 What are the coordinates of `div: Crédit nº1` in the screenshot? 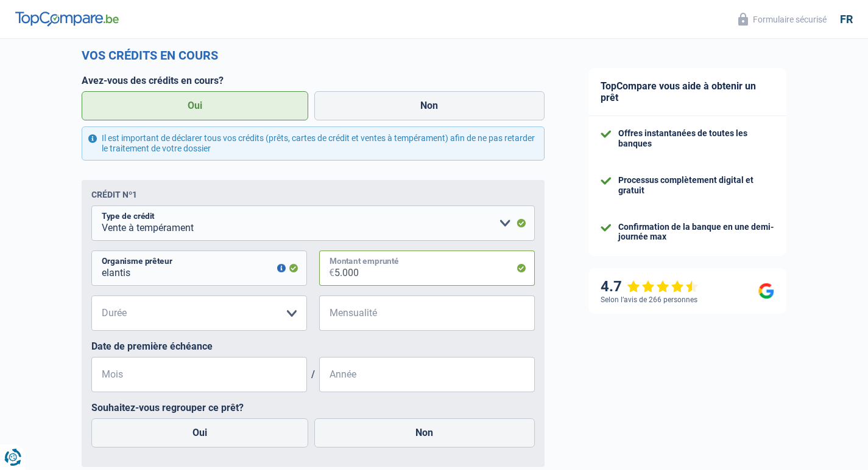 It's located at (114, 195).